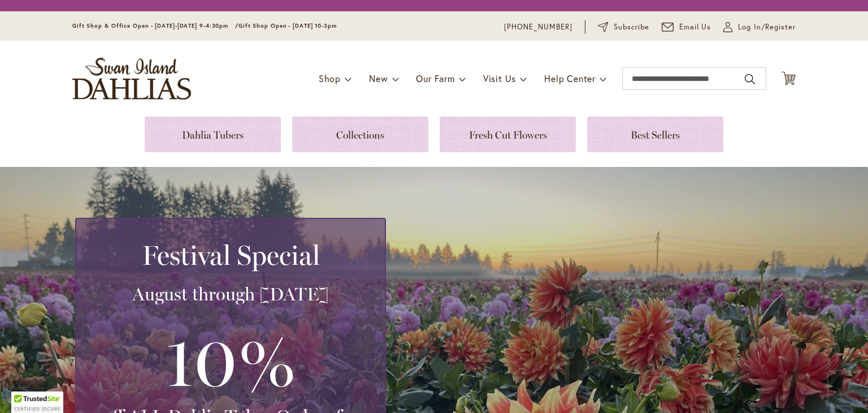 This screenshot has width=868, height=413. Describe the element at coordinates (231, 361) in the screenshot. I see `h3: 10%` at that location.